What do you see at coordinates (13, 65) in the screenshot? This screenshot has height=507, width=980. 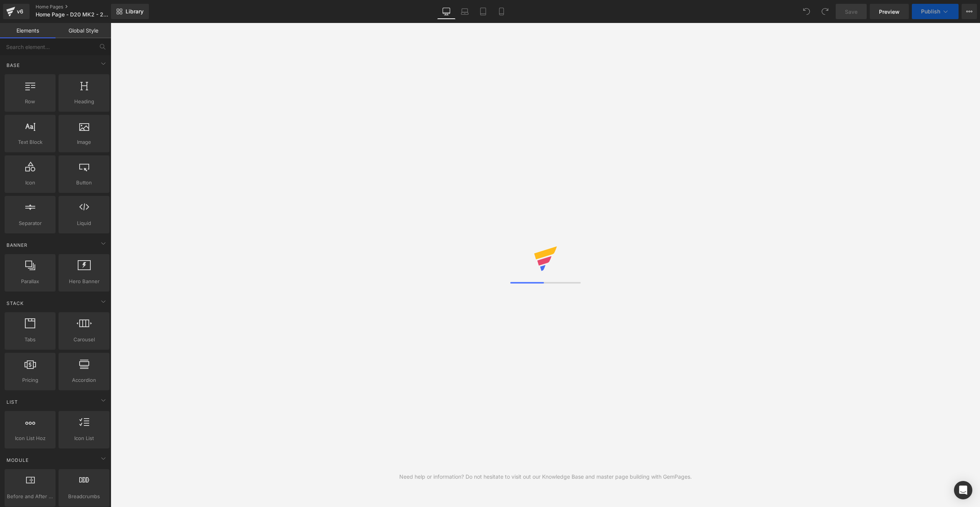 I see `span: Base` at bounding box center [13, 65].